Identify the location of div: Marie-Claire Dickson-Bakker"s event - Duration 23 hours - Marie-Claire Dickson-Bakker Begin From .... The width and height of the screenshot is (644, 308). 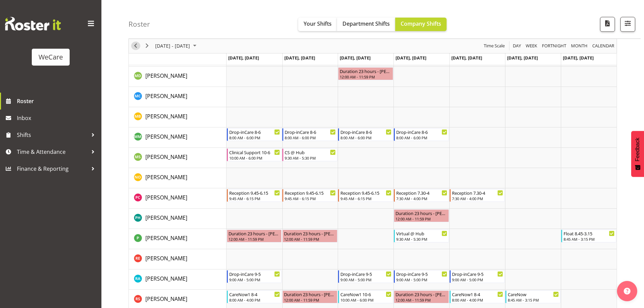
(366, 74).